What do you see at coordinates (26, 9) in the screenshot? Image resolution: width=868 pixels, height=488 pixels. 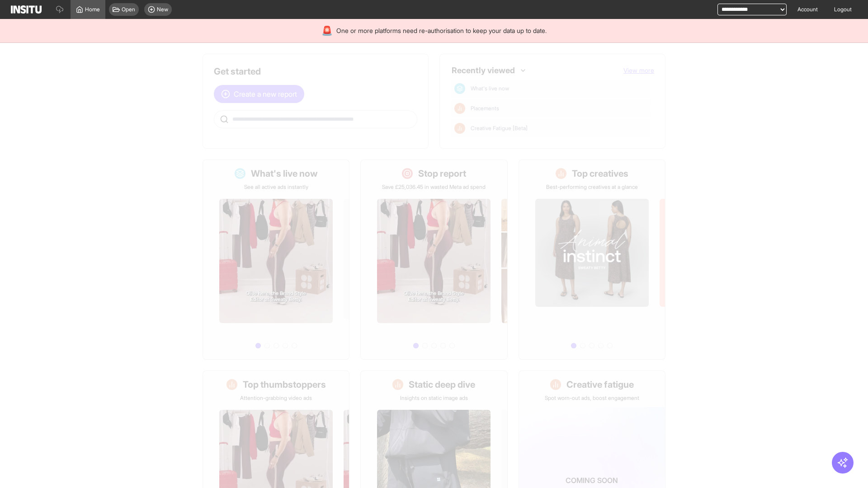 I see `img: Logo` at bounding box center [26, 9].